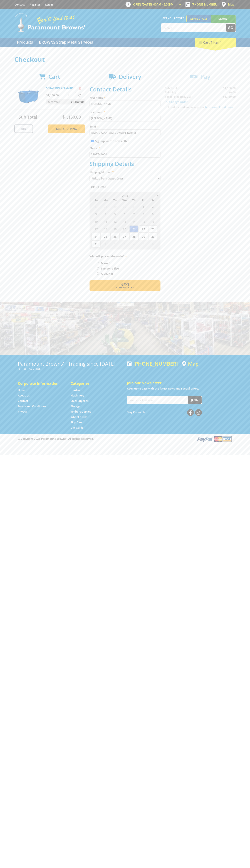 This screenshot has height=868, width=250. I want to click on p: Keep up to date with the latest news and special offers., so click(180, 389).